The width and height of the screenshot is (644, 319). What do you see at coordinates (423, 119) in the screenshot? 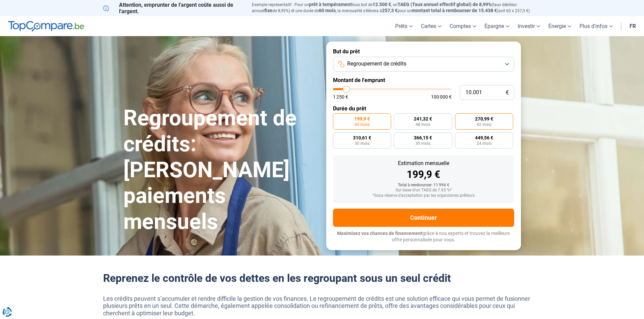
I see `span: 241,32 €` at bounding box center [423, 119].